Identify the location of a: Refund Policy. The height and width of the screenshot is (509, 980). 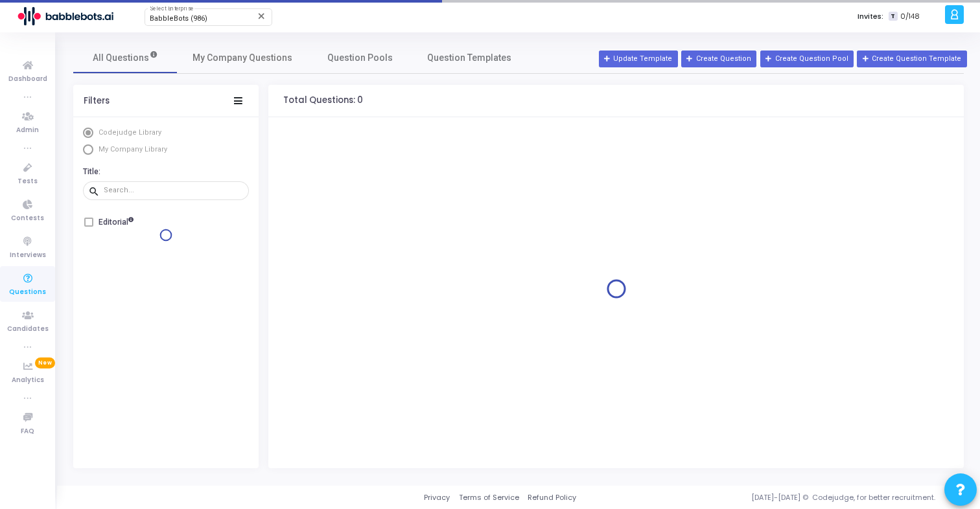
(552, 497).